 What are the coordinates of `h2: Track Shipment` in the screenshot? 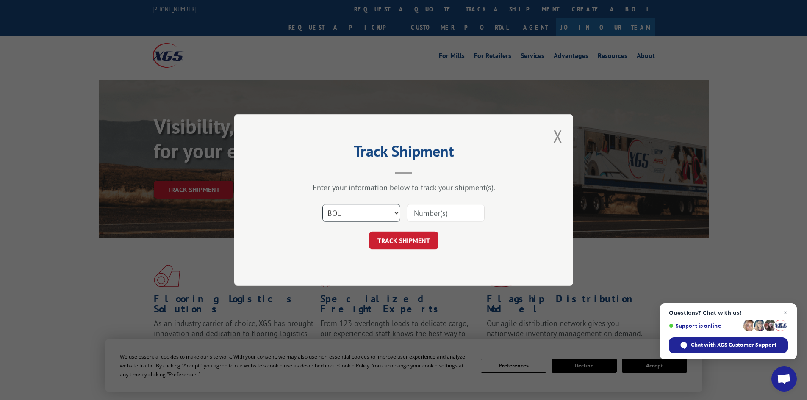 It's located at (404, 153).